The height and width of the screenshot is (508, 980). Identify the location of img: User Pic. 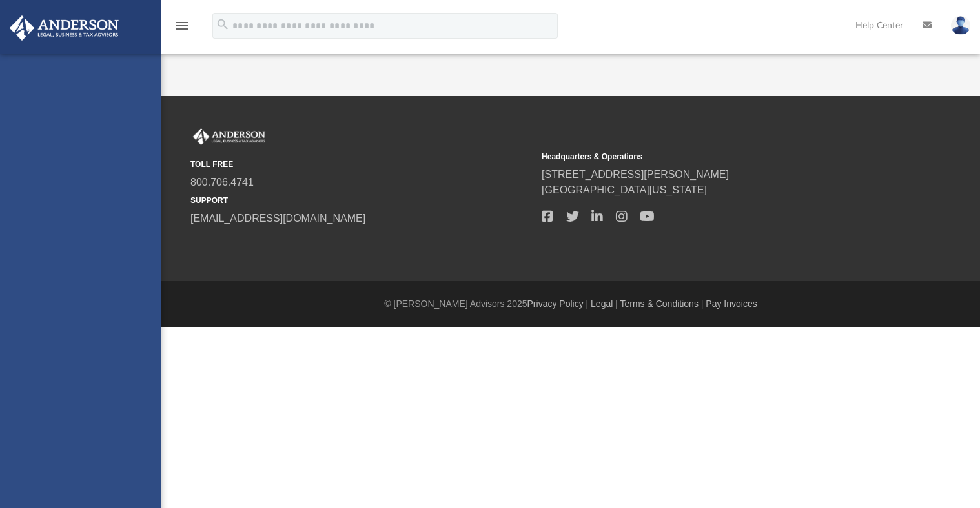
(960, 26).